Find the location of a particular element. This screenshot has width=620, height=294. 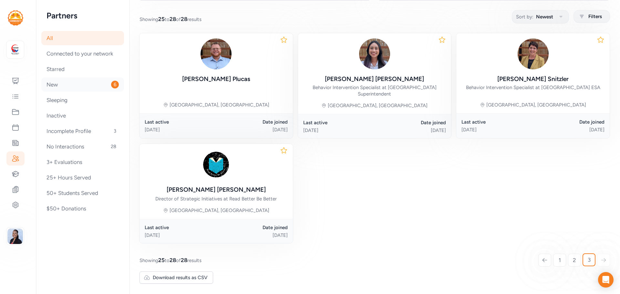

span: 1 is located at coordinates (559, 260).